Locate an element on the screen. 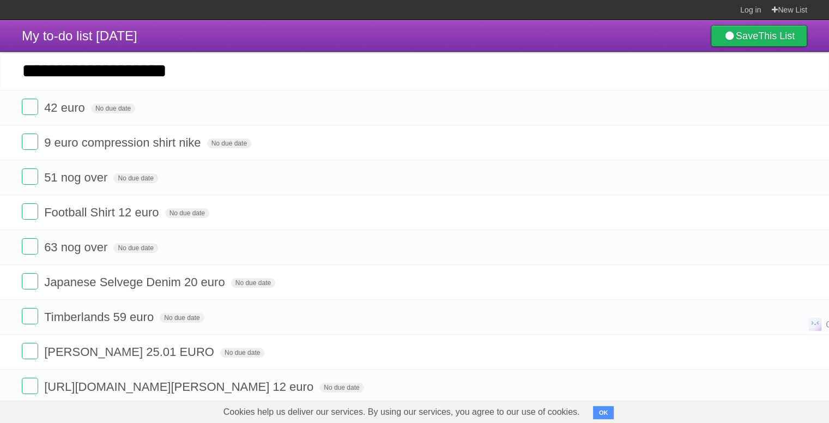  span: 63 nog over is located at coordinates (77, 247).